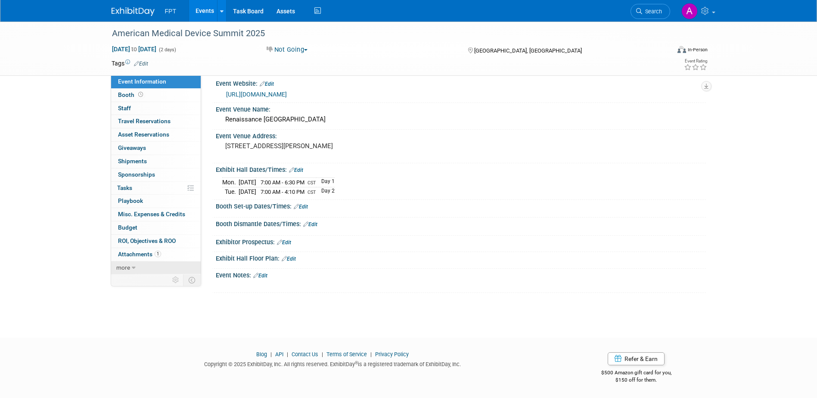  Describe the element at coordinates (230, 183) in the screenshot. I see `td: Mon.` at that location.